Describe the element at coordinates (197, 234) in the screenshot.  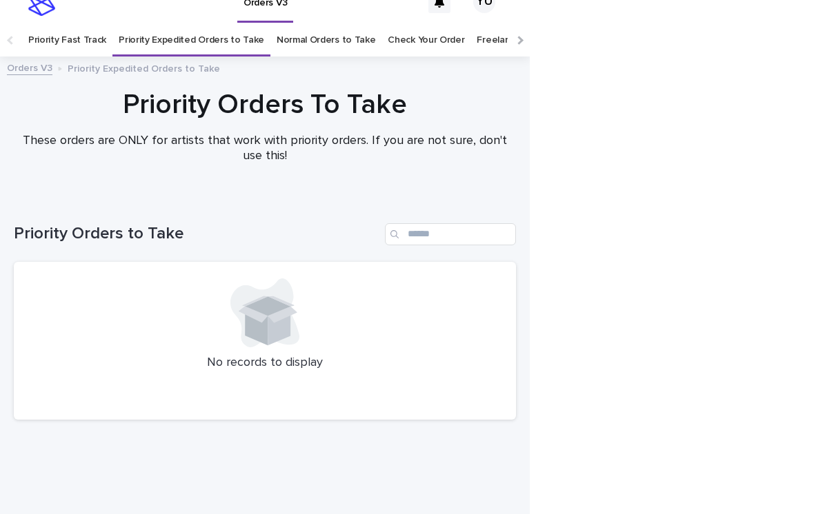
I see `h1: Priority Orders to Take` at that location.